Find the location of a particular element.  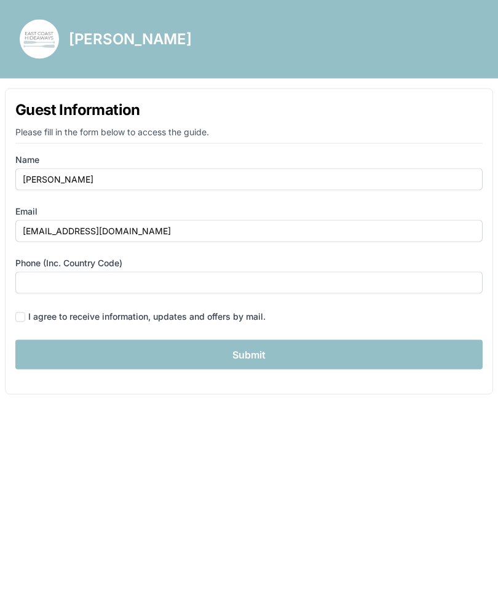

h1: Guest Information is located at coordinates (249, 110).